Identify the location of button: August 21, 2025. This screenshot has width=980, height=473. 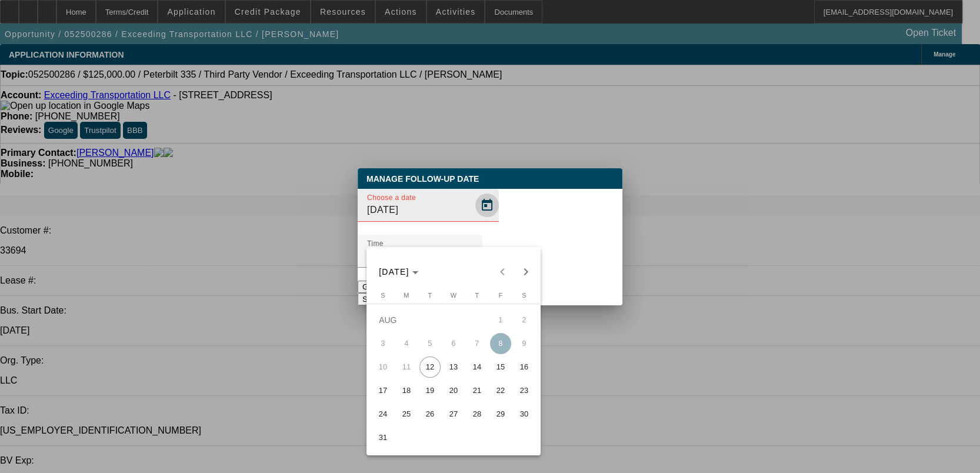
(477, 390).